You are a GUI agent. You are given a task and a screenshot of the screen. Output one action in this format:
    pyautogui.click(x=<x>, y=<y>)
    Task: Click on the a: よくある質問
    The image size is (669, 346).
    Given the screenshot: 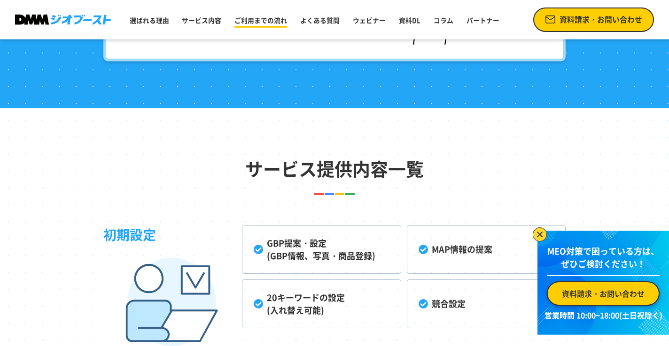 What is the action you would take?
    pyautogui.click(x=320, y=20)
    